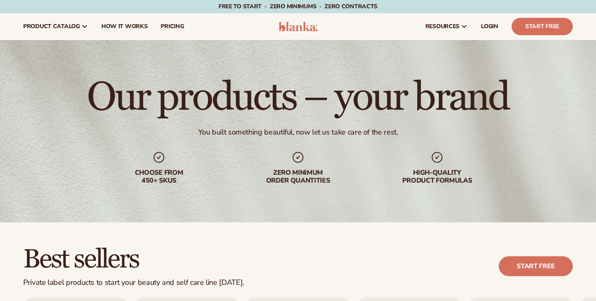 This screenshot has width=596, height=301. I want to click on a: Start free, so click(536, 266).